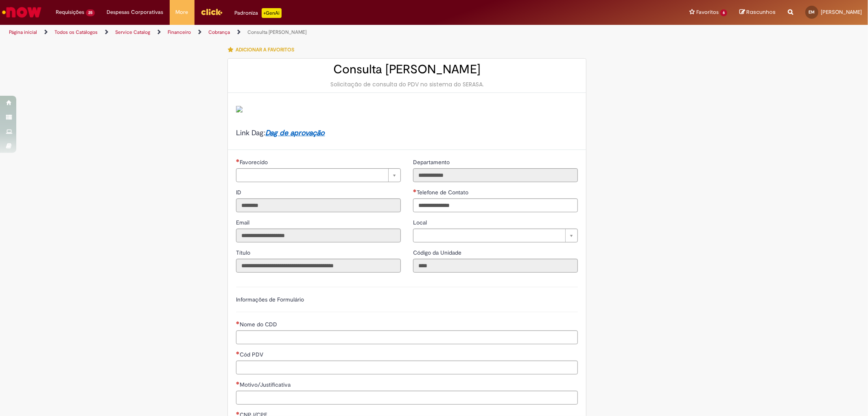 Image resolution: width=868 pixels, height=416 pixels. Describe the element at coordinates (407, 337) in the screenshot. I see `input: Nome do CDD` at that location.